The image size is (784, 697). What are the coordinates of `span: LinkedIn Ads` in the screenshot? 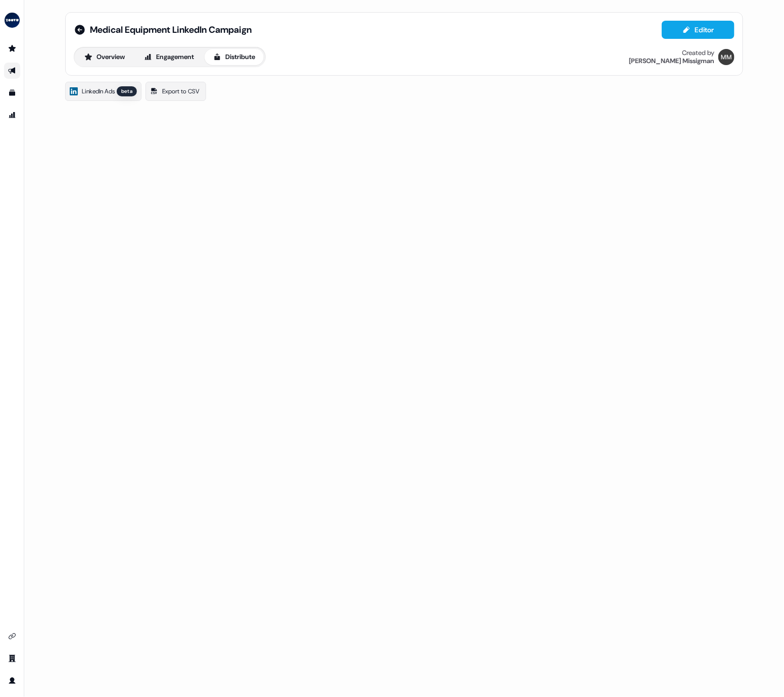 It's located at (98, 92).